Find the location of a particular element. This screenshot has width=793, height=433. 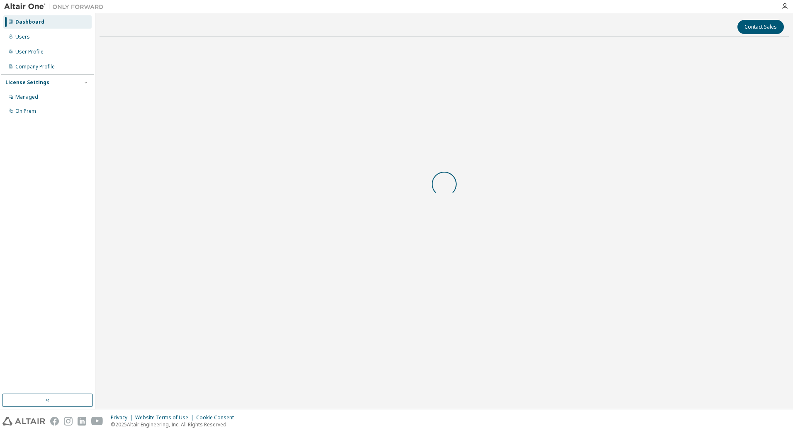

div: Dashboard is located at coordinates (30, 22).